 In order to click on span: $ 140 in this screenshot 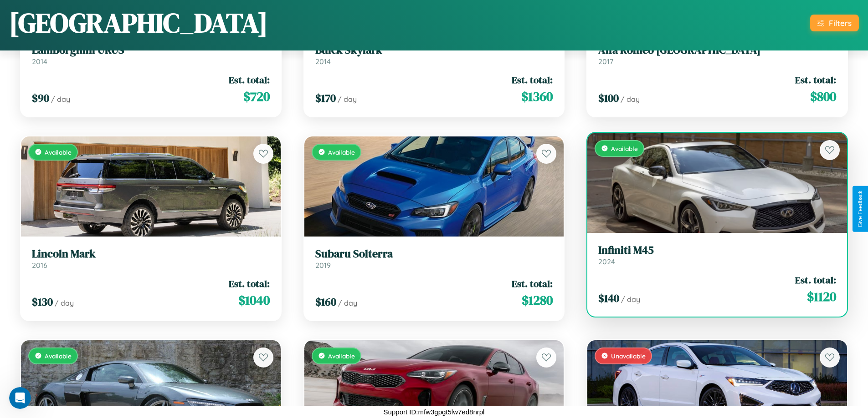, I will do `click(609, 298)`.